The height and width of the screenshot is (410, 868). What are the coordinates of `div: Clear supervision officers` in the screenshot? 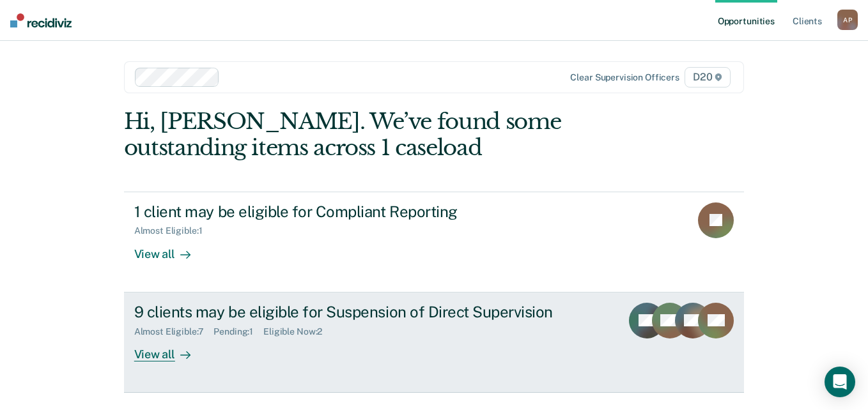 It's located at (624, 78).